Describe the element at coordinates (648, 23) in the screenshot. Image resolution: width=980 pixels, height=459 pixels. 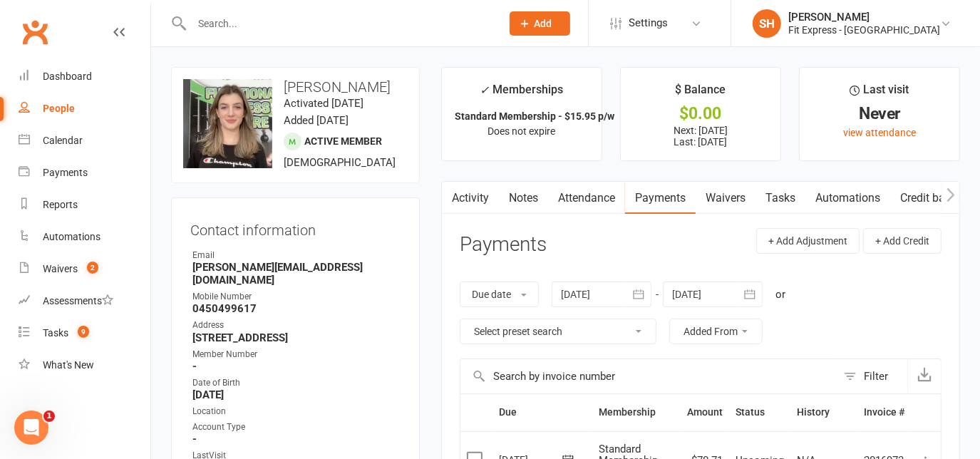
I see `span: Settings` at that location.